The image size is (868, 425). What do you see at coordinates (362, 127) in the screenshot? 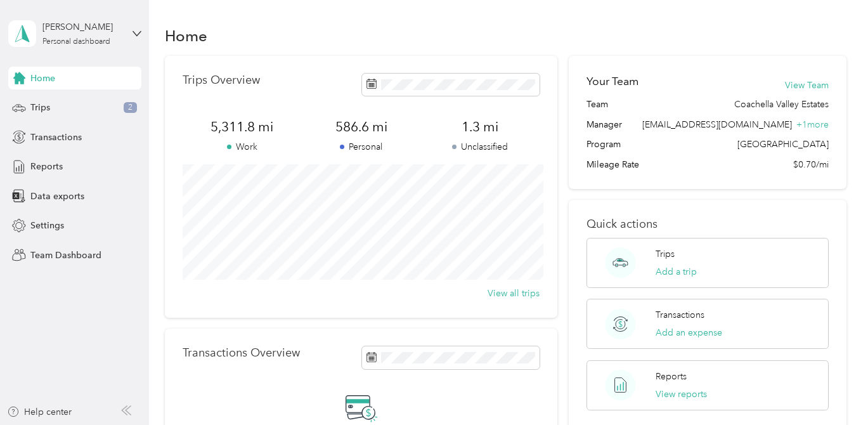
I see `span: 586.6 mi` at bounding box center [362, 127].